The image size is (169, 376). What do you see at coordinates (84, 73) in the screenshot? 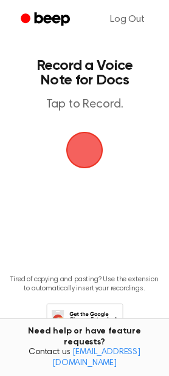
I see `h1: Record a Voice Note for Docs` at bounding box center [84, 73].